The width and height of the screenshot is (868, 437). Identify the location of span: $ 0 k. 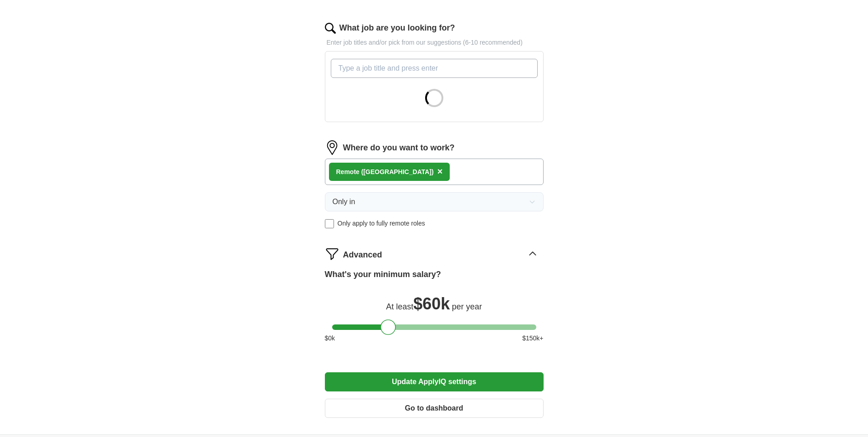
(330, 338).